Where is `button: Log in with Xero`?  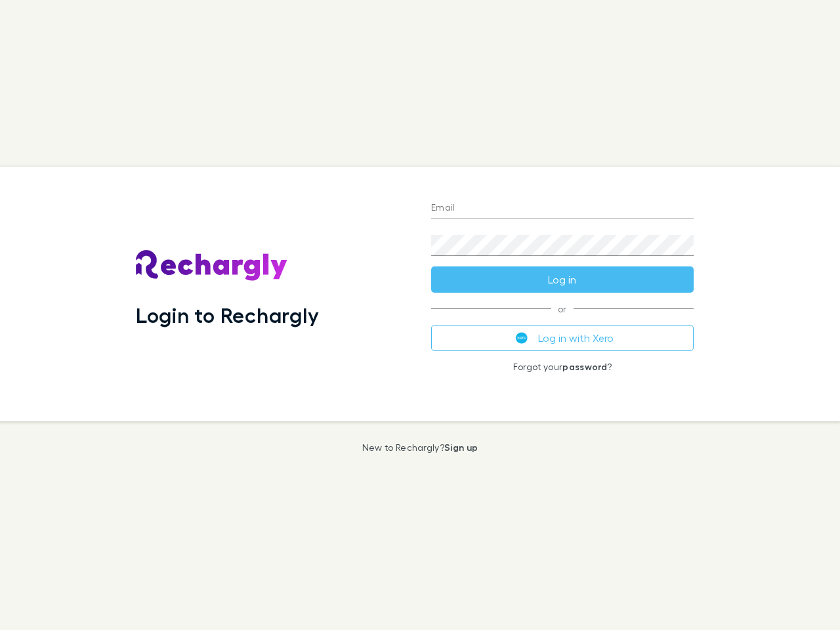 button: Log in with Xero is located at coordinates (562, 338).